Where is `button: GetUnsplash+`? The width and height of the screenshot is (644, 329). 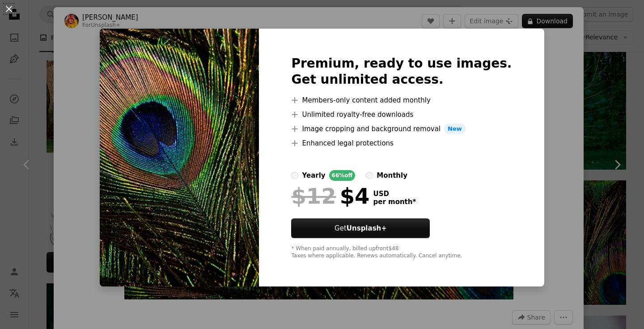 button: GetUnsplash+ is located at coordinates (360, 229).